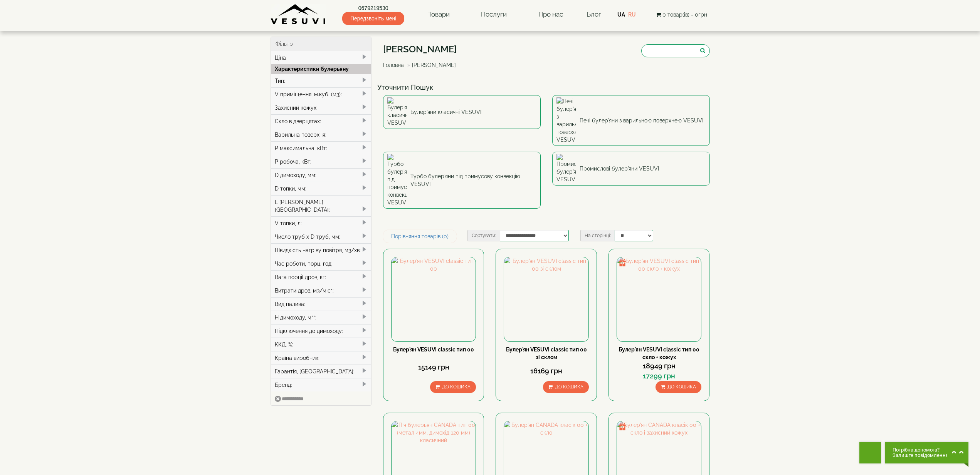  Describe the element at coordinates (321, 344) in the screenshot. I see `div: ККД, %:` at that location.